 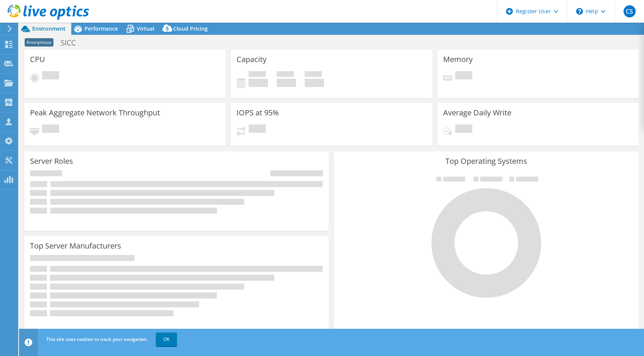 I want to click on h3: IOPS at 95%, so click(x=258, y=113).